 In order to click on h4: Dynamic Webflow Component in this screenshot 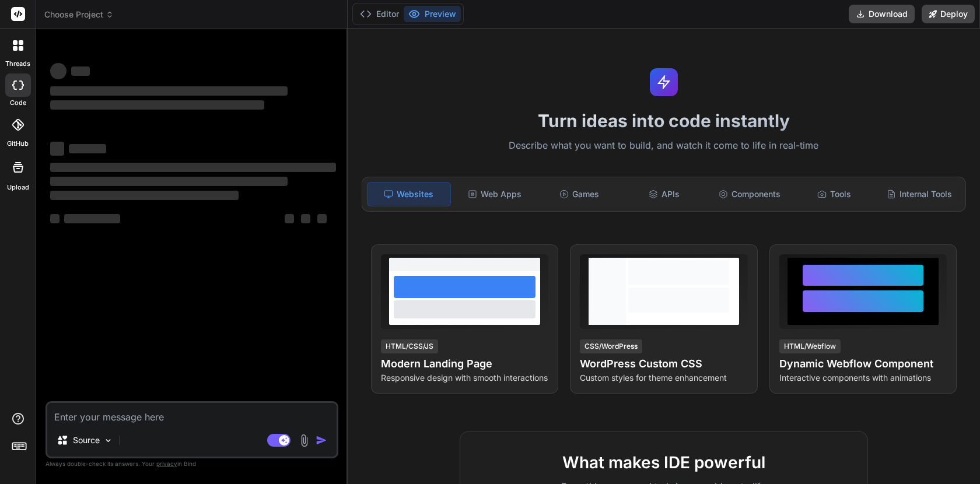, I will do `click(862, 364)`.